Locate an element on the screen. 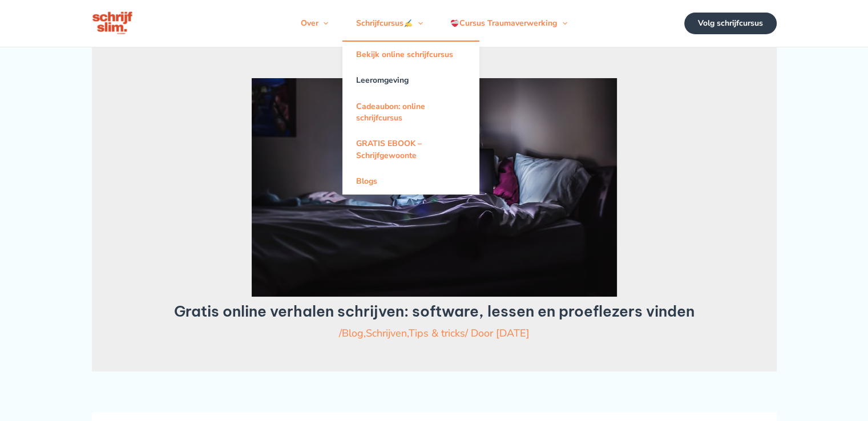  a: GRATIS EBOOK – Schrijfgewoonte is located at coordinates (411, 150).